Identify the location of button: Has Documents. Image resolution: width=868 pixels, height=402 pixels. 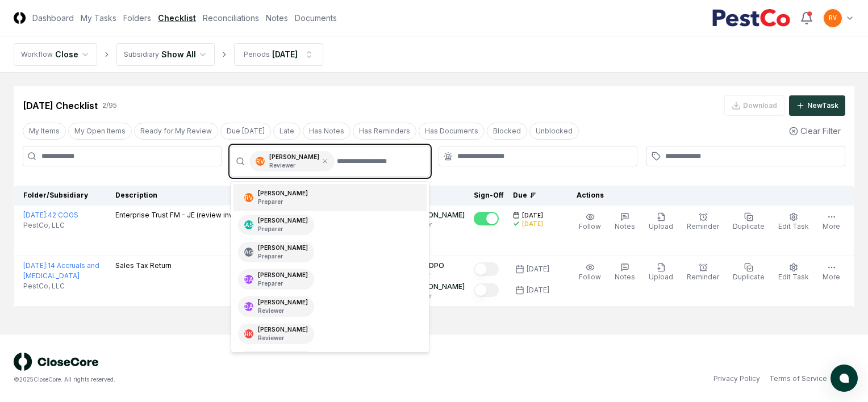
(452, 131).